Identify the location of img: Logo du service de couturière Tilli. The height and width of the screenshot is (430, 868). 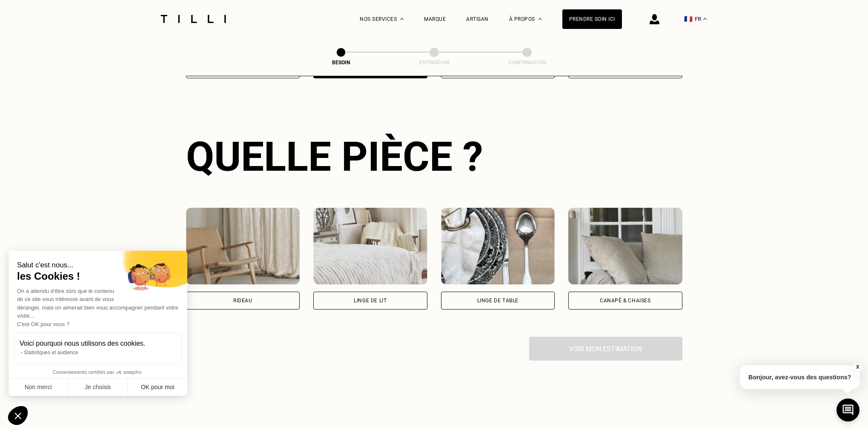
(193, 19).